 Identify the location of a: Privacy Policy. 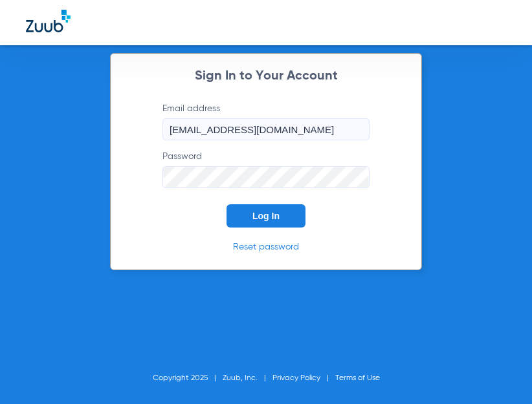
(297, 378).